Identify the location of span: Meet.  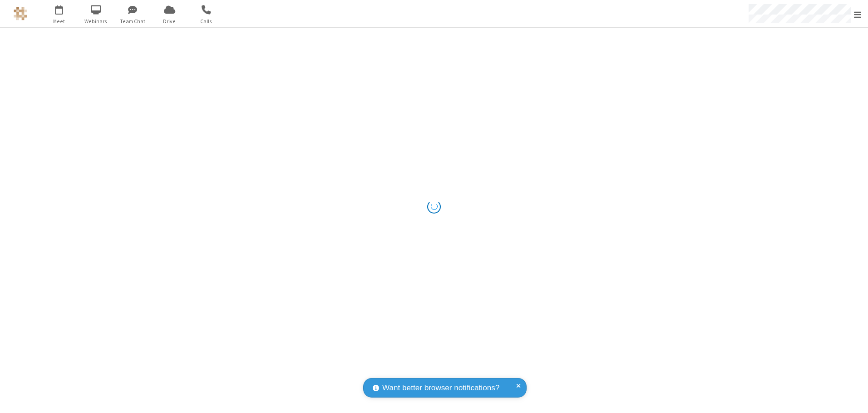
(59, 21).